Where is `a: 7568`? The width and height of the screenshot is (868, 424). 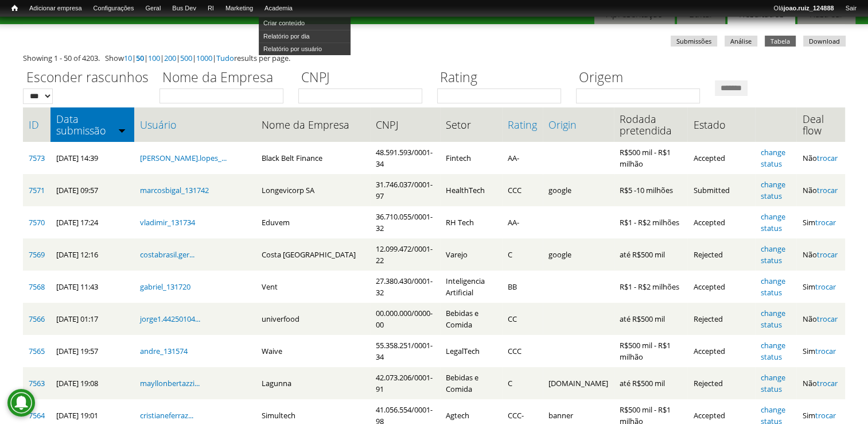 a: 7568 is located at coordinates (37, 287).